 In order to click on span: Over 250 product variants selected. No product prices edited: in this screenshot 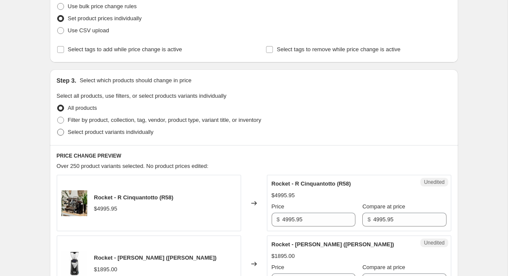, I will do `click(132, 165)`.